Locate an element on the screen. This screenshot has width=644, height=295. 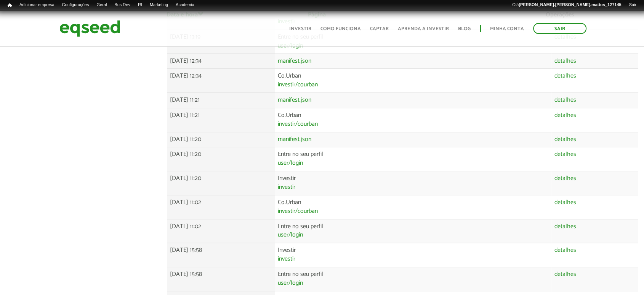
a: Adicionar empresa is located at coordinates (37, 5).